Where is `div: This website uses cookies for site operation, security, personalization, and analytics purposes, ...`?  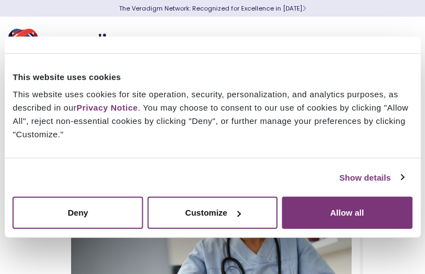
div: This website uses cookies for site operation, security, personalization, and analytics purposes, ... is located at coordinates (212, 114).